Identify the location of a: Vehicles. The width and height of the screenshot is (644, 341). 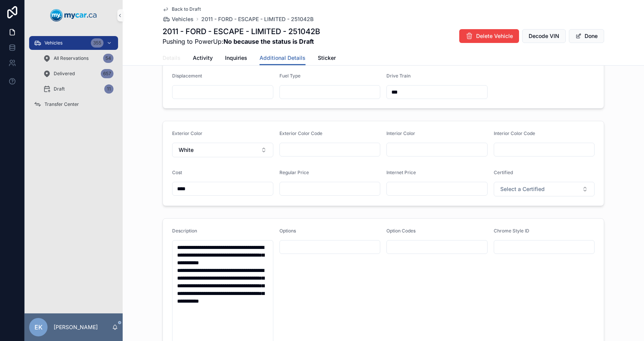
(178, 19).